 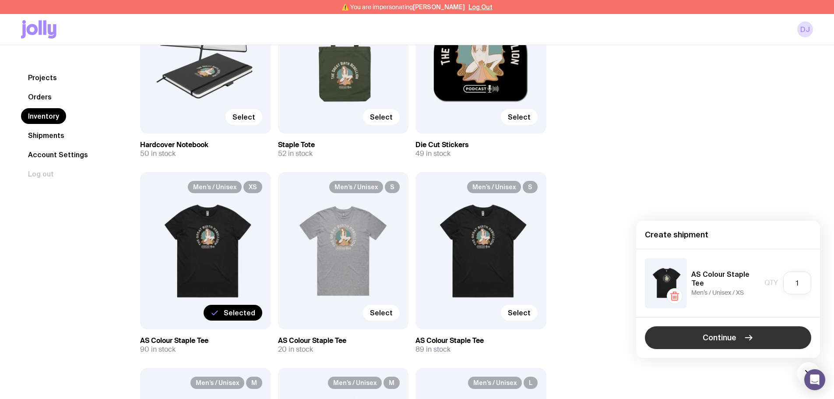 What do you see at coordinates (158, 154) in the screenshot?
I see `span: 50 in stock` at bounding box center [158, 154].